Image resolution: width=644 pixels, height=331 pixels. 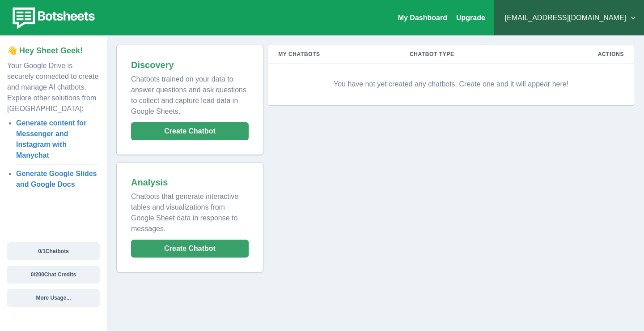 What do you see at coordinates (53, 18) in the screenshot?
I see `img: botsheets-logo.png` at bounding box center [53, 18].